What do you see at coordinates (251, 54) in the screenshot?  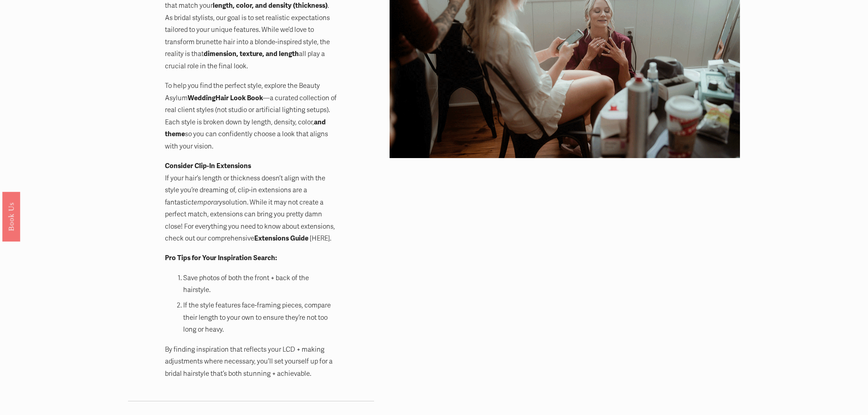 I see `strong: dimension, texture, and length` at bounding box center [251, 54].